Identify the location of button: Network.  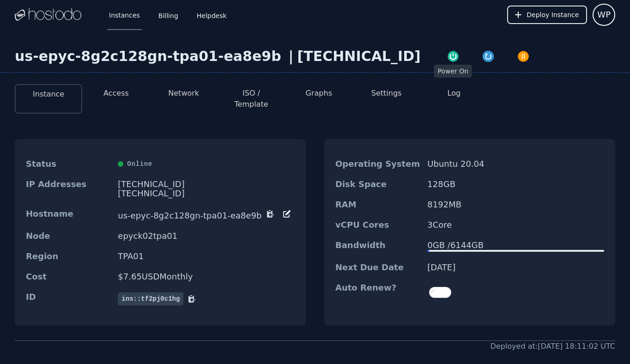
(184, 94).